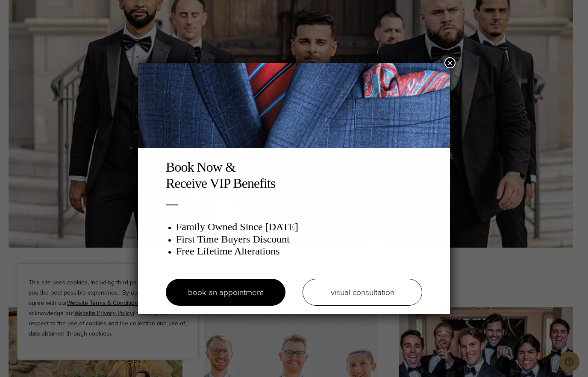 The height and width of the screenshot is (377, 588). I want to click on h3: First Time Buyers Discount, so click(299, 239).